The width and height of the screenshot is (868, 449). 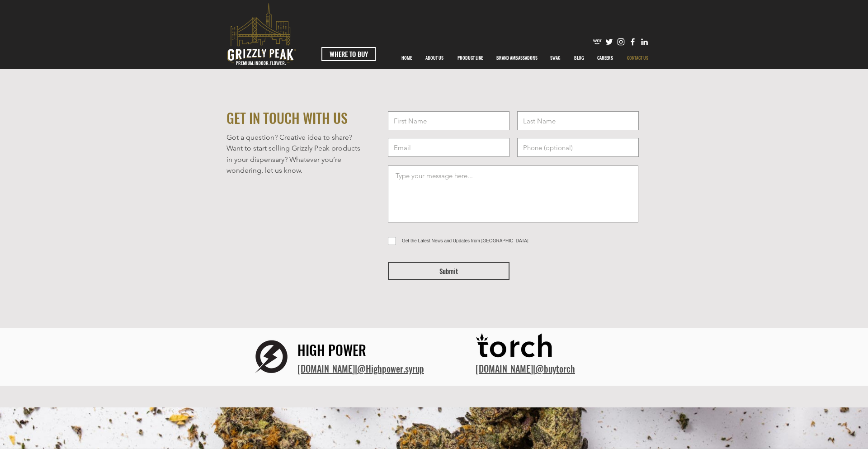 I want to click on a: BLOG, so click(x=579, y=58).